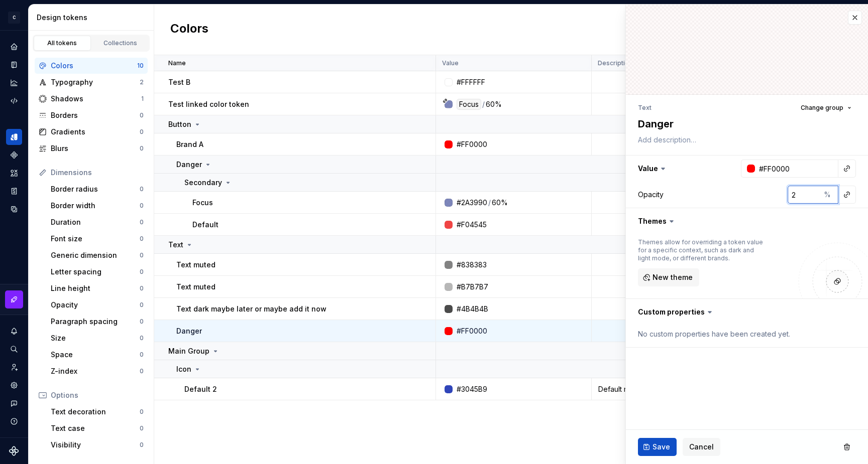  Describe the element at coordinates (180, 125) in the screenshot. I see `p: Button` at that location.